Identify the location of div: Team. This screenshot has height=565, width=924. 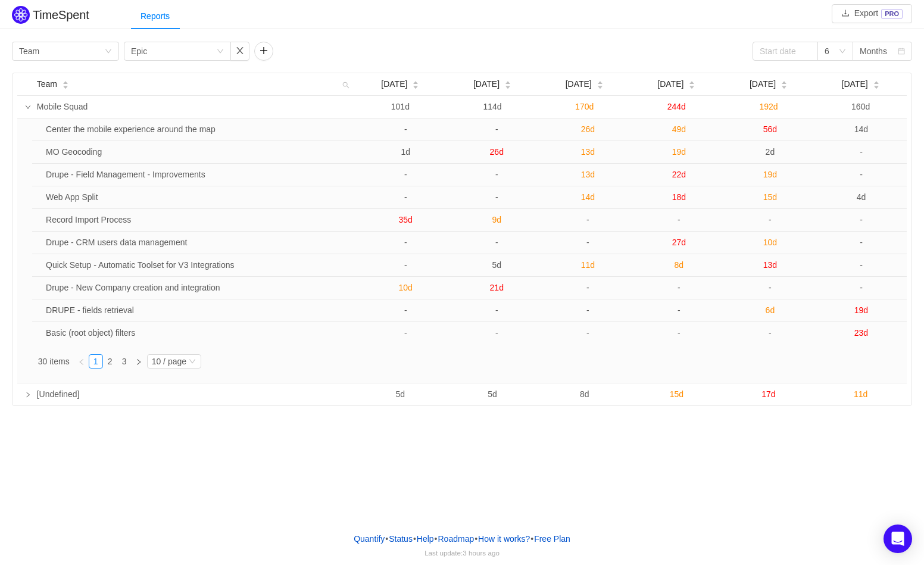
(29, 51).